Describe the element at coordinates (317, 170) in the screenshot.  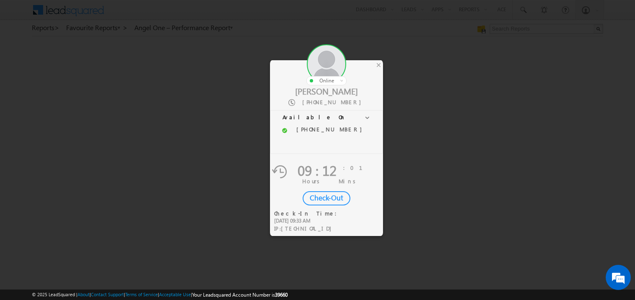
I see `span: 09 : 12` at that location.